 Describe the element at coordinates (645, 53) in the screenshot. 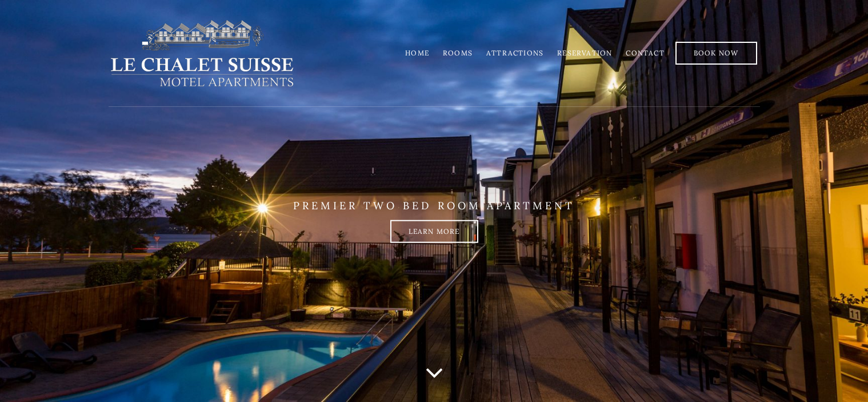

I see `a: Contact` at that location.